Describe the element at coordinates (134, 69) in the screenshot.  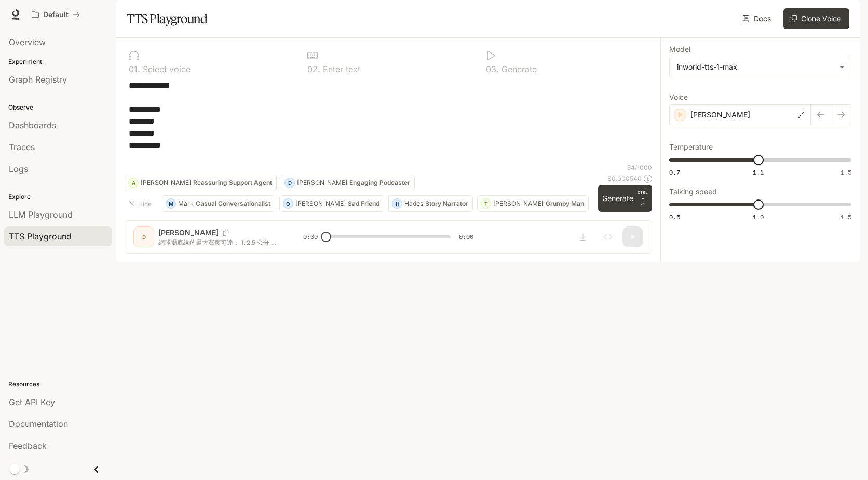
I see `p: 0 1 .` at that location.